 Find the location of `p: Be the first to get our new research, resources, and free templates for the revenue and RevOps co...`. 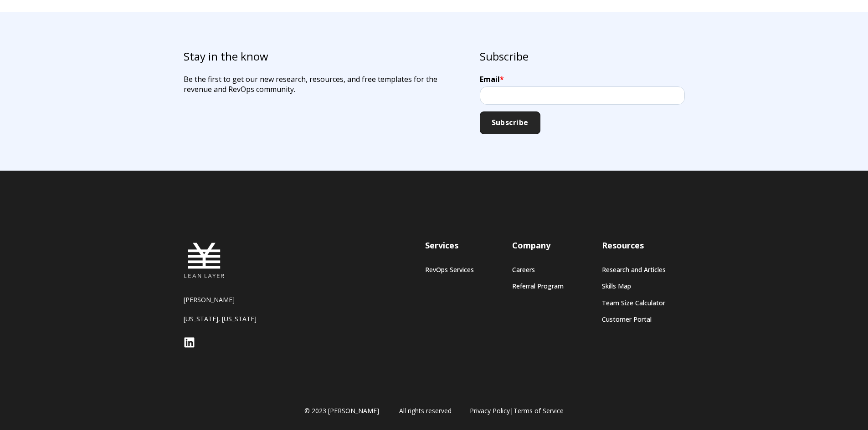

p: Be the first to get our new research, resources, and free templates for the revenue and RevOps co... is located at coordinates (324, 84).